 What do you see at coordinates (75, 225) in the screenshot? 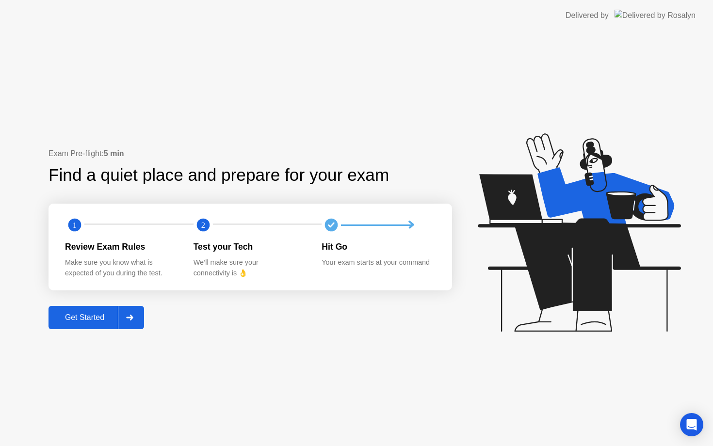
I see `text: 1` at bounding box center [75, 225].